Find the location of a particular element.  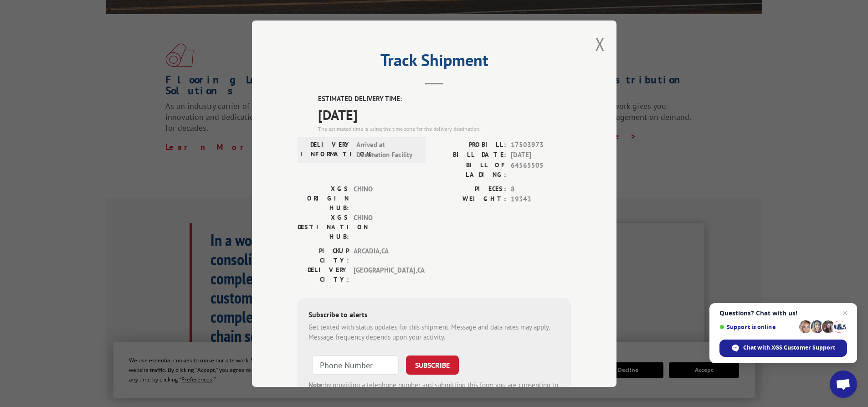

span: 8 is located at coordinates (541, 189).